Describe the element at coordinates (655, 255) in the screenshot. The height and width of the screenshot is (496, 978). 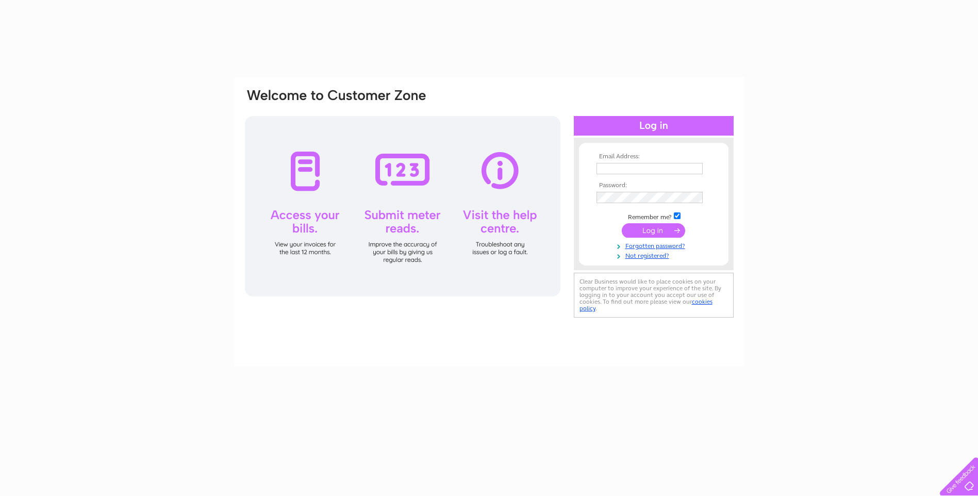
I see `a: Not registered?` at that location.